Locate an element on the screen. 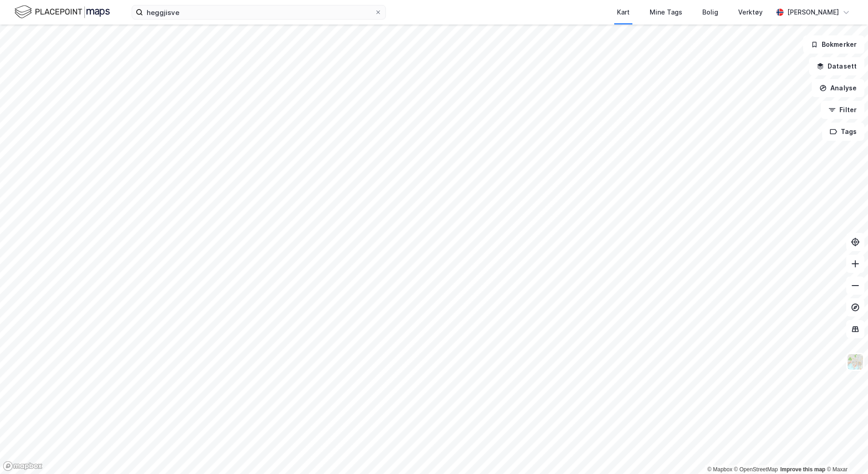 This screenshot has width=868, height=474. button: Datasett is located at coordinates (837, 67).